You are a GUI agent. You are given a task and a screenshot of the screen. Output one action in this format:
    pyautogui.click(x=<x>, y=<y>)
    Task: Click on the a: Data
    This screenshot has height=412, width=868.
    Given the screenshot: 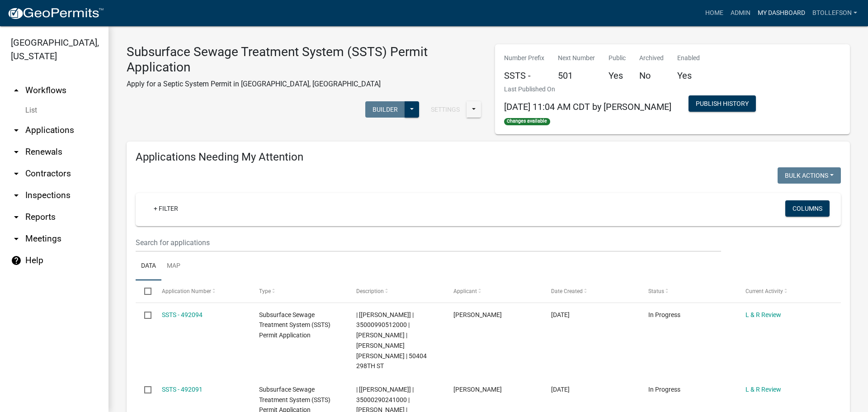 What is the action you would take?
    pyautogui.click(x=148, y=266)
    